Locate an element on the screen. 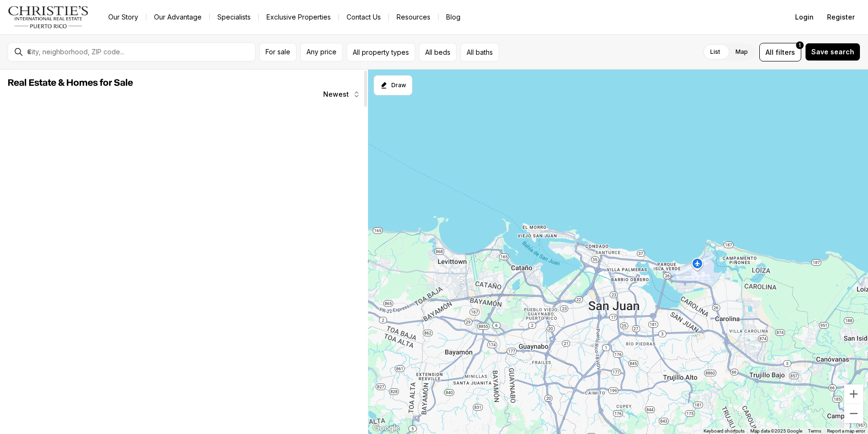  span: Real Estate & Homes for Sale is located at coordinates (70, 83).